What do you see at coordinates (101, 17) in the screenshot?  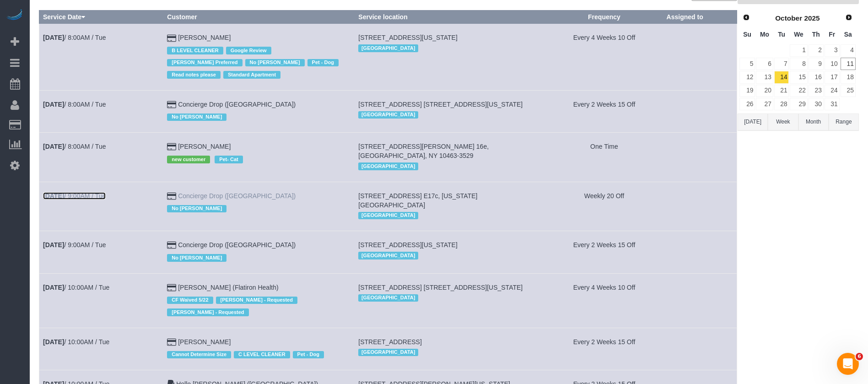 I see `th: Service Date` at bounding box center [101, 17].